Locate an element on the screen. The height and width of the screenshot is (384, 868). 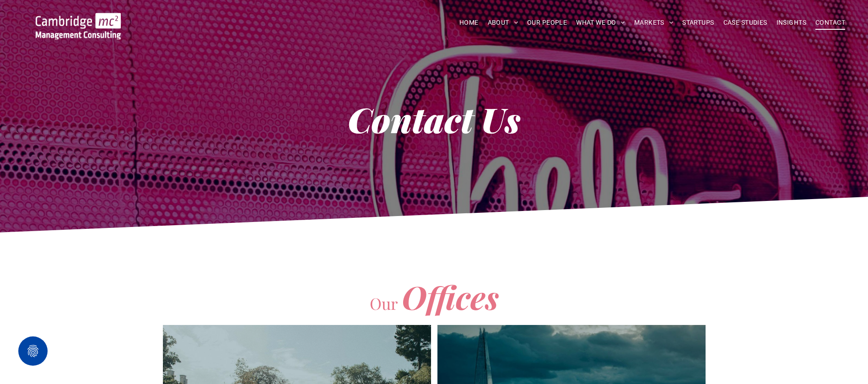
img: Go to Homepage is located at coordinates (78, 26).